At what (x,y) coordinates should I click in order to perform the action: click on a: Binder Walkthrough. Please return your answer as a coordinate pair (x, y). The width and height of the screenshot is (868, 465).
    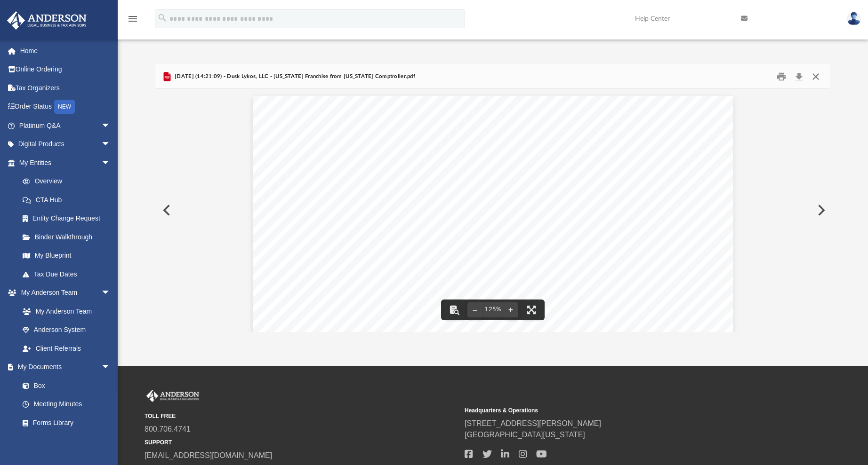
    Looking at the image, I should click on (69, 237).